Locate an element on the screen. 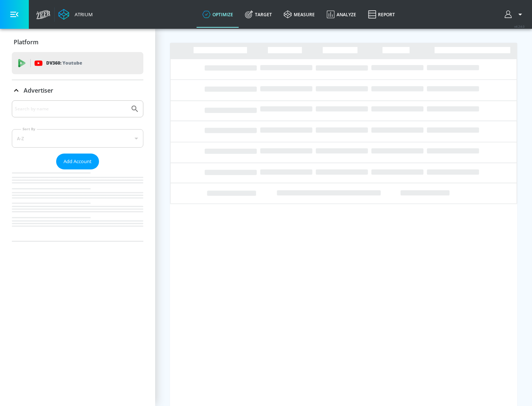 This screenshot has height=406, width=532. div: DV360: Youtube is located at coordinates (77, 63).